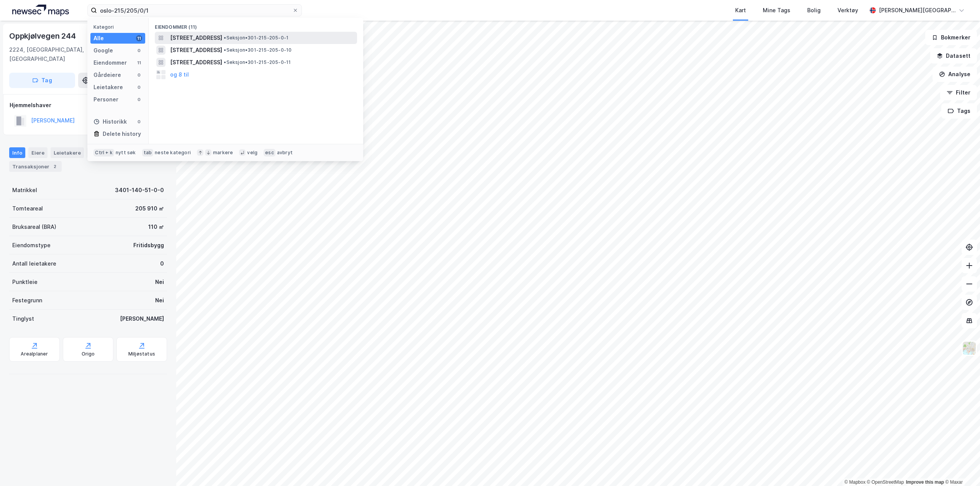  Describe the element at coordinates (34, 354) in the screenshot. I see `div: Arealplaner` at that location.